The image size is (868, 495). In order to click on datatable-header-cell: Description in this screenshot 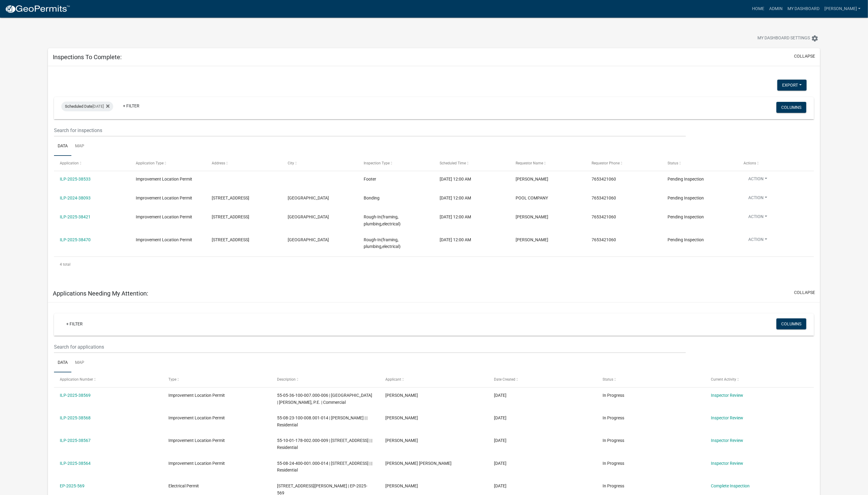, I will do `click(326, 380)`.